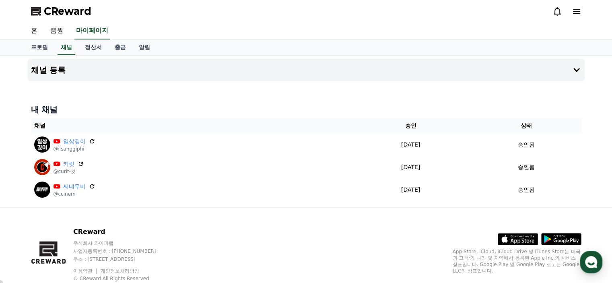  What do you see at coordinates (526, 126) in the screenshot?
I see `th: 상태` at bounding box center [526, 126].